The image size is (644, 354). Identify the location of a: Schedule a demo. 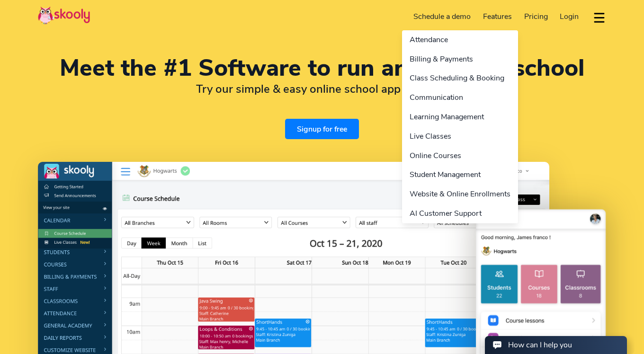
(442, 17).